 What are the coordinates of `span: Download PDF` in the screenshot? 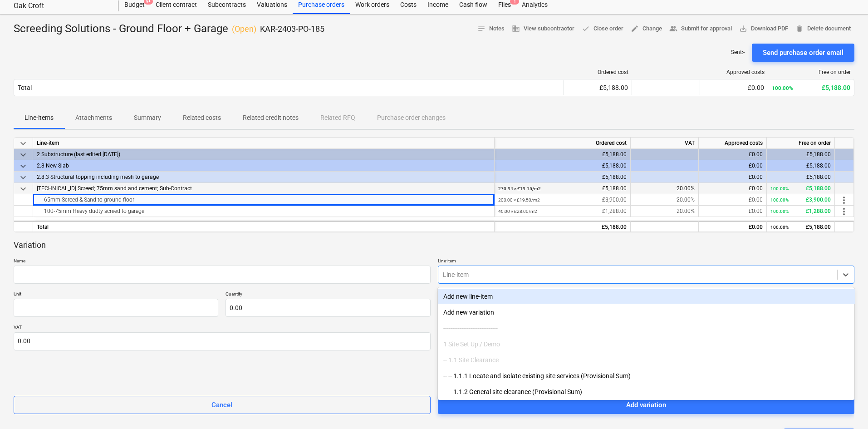 It's located at (763, 29).